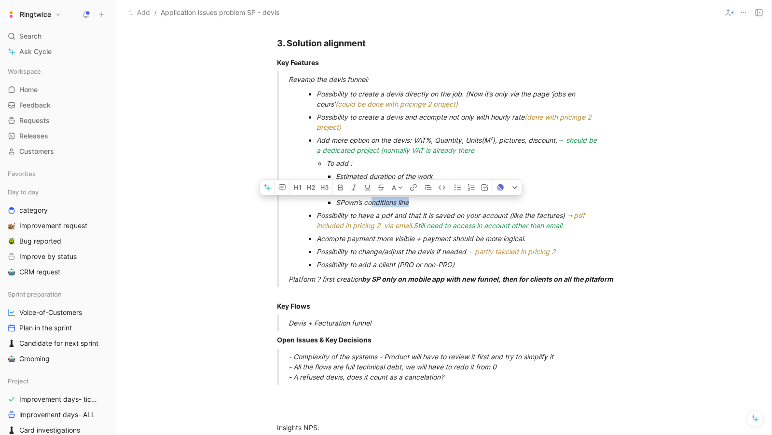 The height and width of the screenshot is (435, 772). I want to click on span: Feedback, so click(35, 105).